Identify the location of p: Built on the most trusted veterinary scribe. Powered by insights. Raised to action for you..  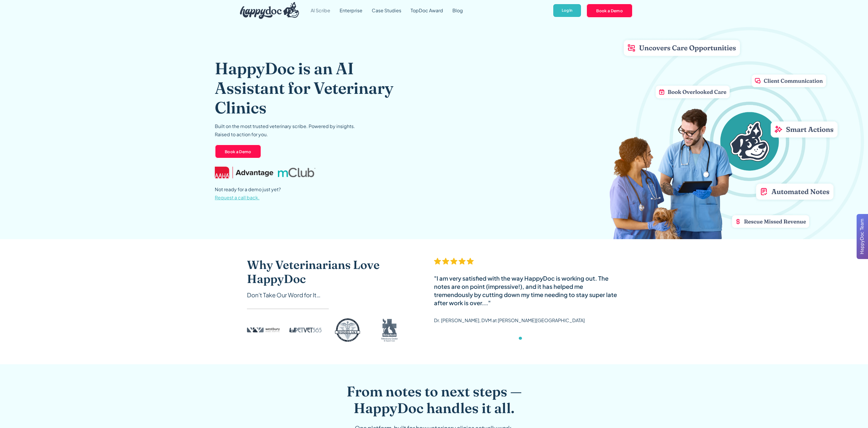
(285, 131).